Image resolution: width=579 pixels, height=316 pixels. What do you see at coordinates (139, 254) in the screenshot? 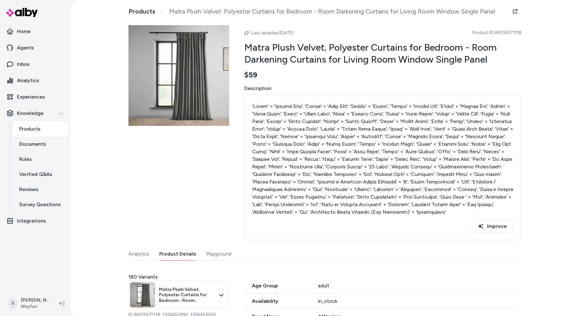
I see `button: Analytics` at bounding box center [139, 254].